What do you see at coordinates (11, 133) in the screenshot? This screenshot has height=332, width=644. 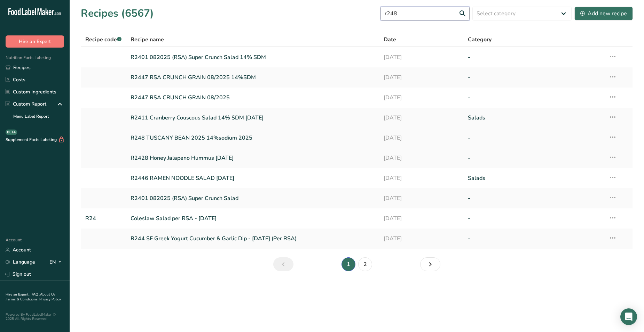 I see `div: BETA` at bounding box center [11, 133].